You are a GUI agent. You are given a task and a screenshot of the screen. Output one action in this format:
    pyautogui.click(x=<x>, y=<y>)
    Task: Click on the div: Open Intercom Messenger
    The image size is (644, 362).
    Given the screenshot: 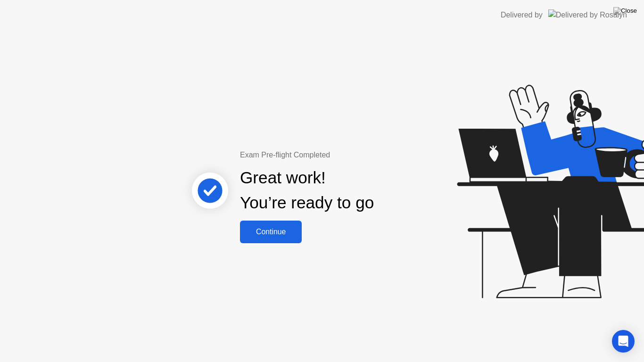 What is the action you would take?
    pyautogui.click(x=623, y=341)
    